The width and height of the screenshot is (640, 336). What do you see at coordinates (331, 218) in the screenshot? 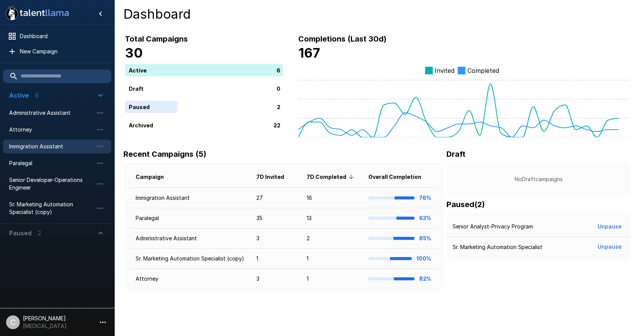
I see `td: 13` at bounding box center [331, 218].